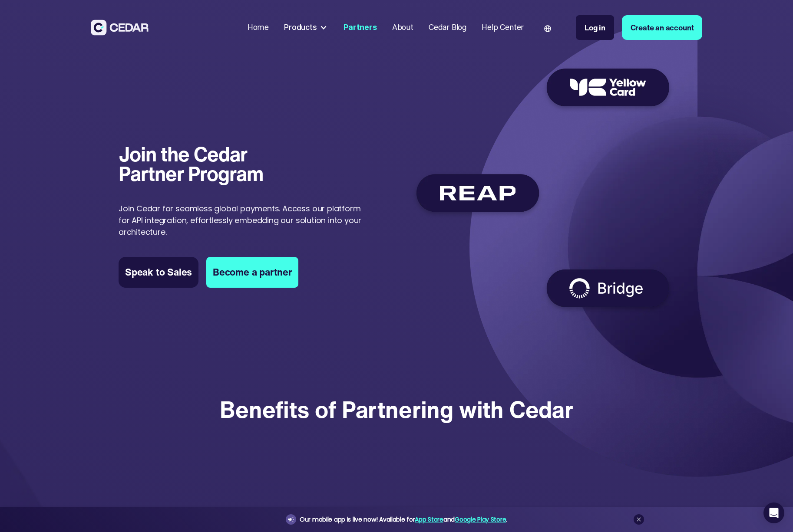  Describe the element at coordinates (503, 27) in the screenshot. I see `a: Help Center` at that location.